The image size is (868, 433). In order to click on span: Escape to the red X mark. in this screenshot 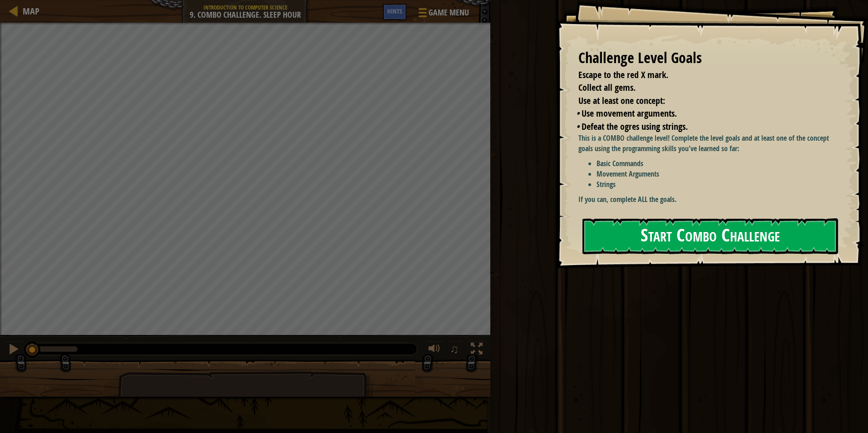, I will do `click(624, 74)`.